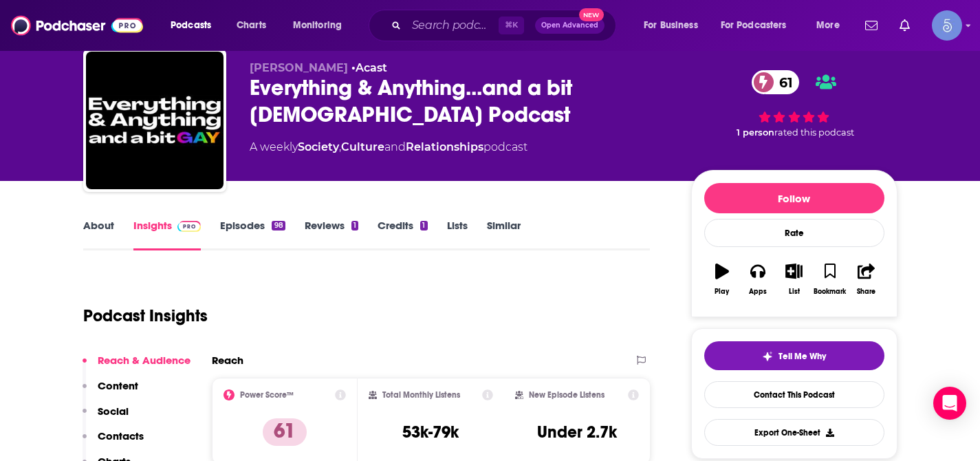 This screenshot has width=980, height=461. I want to click on span: 1 person, so click(755, 132).